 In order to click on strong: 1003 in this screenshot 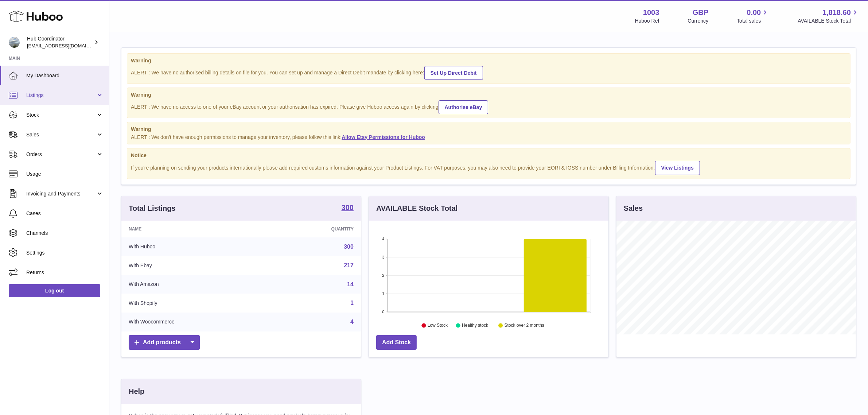, I will do `click(651, 13)`.